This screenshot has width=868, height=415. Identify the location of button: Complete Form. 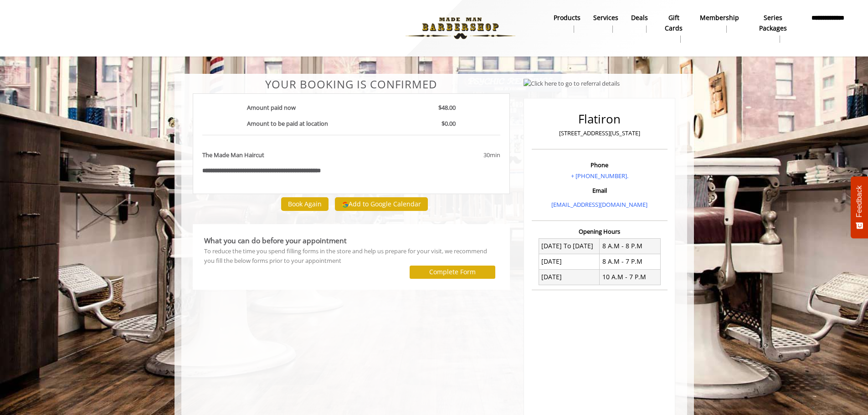
(453, 272).